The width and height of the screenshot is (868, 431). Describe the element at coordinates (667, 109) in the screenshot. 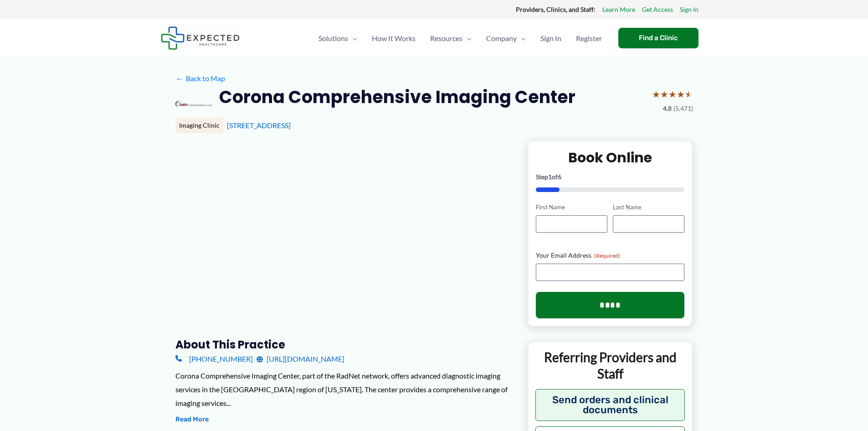

I see `span: 4.8` at that location.